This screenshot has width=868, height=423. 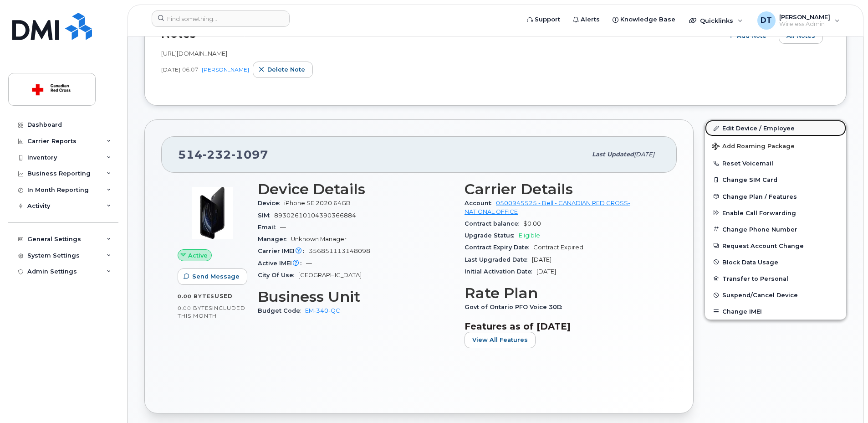 What do you see at coordinates (760, 295) in the screenshot?
I see `span: Suspend/Cancel Device` at bounding box center [760, 295].